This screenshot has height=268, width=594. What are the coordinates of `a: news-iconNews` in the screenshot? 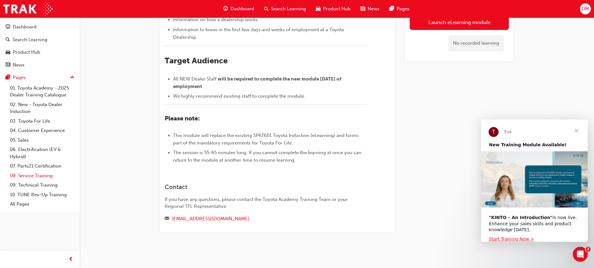 It's located at (370, 9).